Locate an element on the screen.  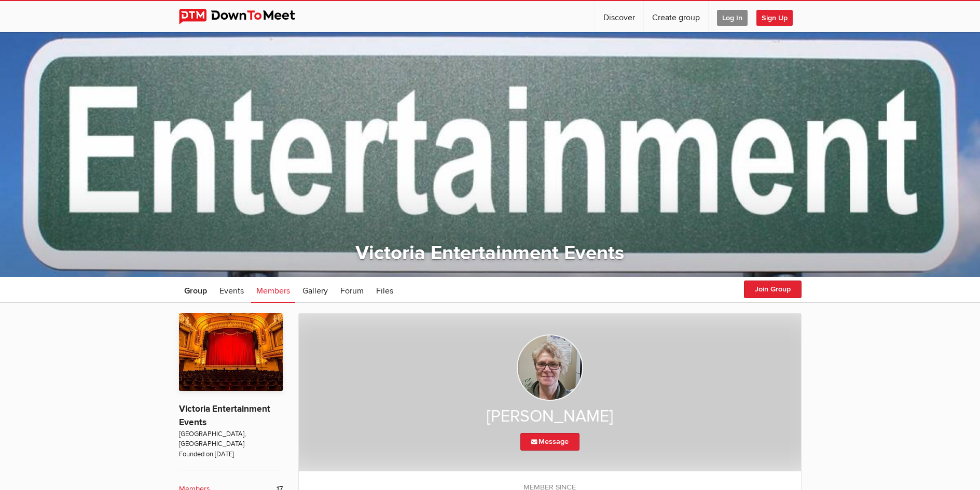
img: Victoria Entertainment Events is located at coordinates (231, 352).